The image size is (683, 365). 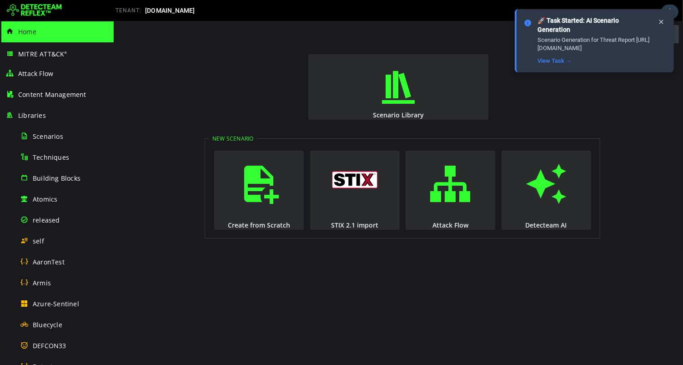 I want to click on span: Armis, so click(x=42, y=282).